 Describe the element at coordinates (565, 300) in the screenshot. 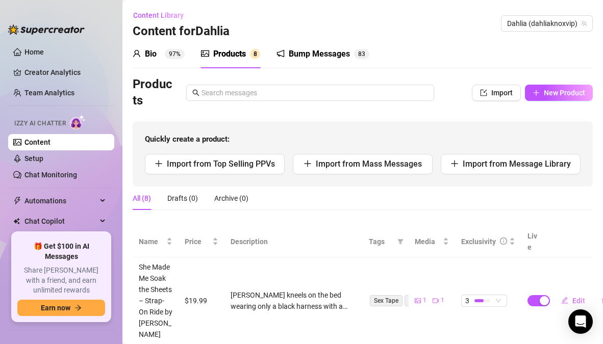

I see `span: edit` at that location.